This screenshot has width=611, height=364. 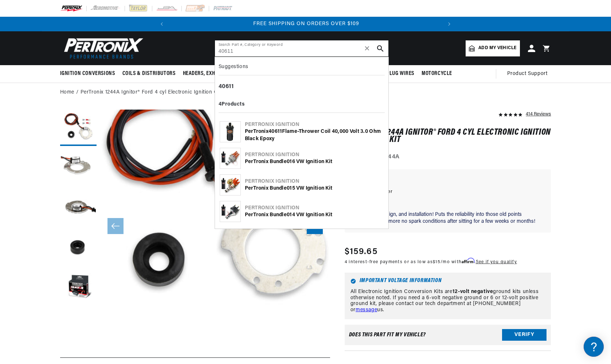 I want to click on a: FAQ, so click(x=73, y=67).